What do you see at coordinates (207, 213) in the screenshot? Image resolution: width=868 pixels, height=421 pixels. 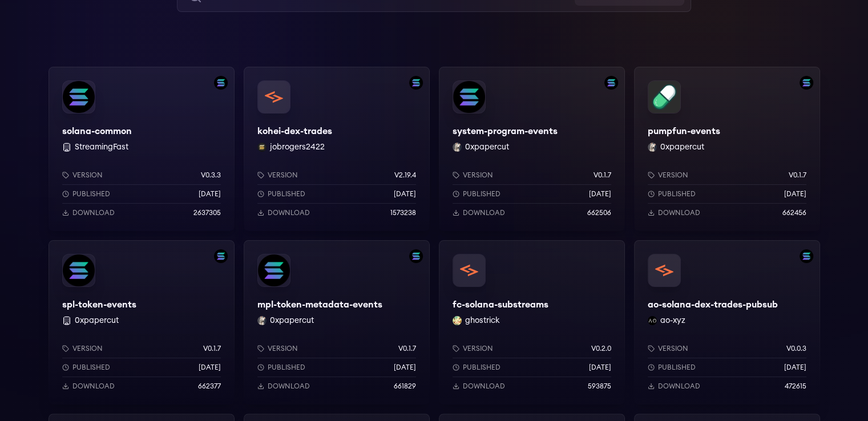 I see `p: 2637305` at bounding box center [207, 213].